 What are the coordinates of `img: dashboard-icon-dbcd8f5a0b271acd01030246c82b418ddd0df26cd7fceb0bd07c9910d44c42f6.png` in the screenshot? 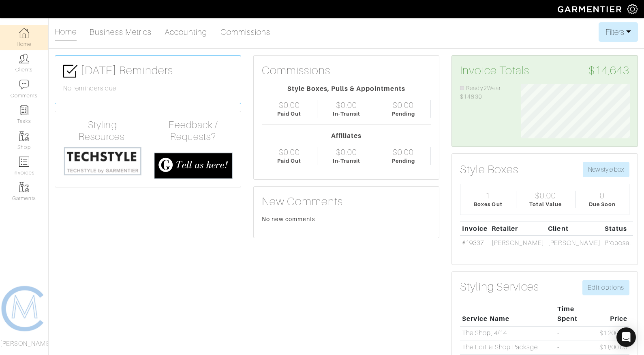 It's located at (24, 33).